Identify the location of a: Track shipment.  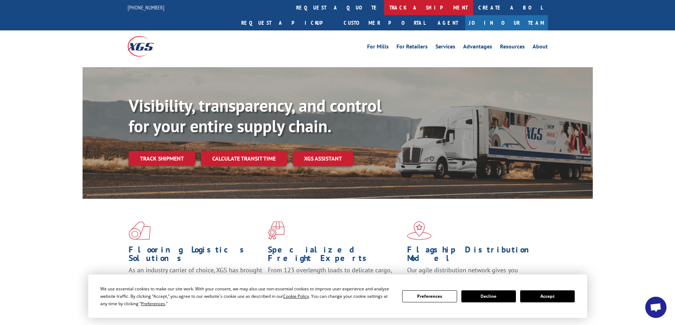
(162, 159).